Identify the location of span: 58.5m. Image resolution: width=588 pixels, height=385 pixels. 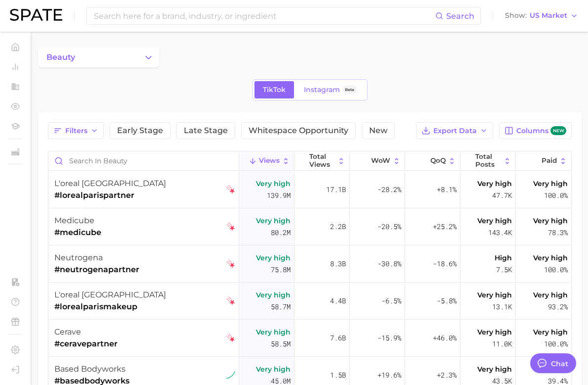
(281, 344).